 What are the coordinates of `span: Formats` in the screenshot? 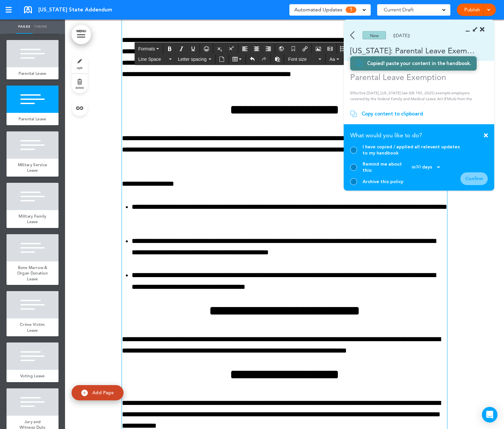 It's located at (146, 49).